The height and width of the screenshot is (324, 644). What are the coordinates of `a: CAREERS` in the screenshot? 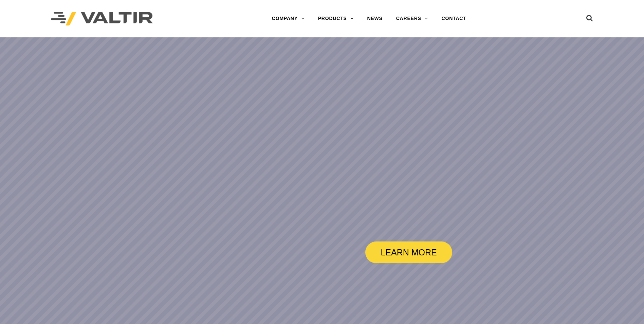 It's located at (412, 18).